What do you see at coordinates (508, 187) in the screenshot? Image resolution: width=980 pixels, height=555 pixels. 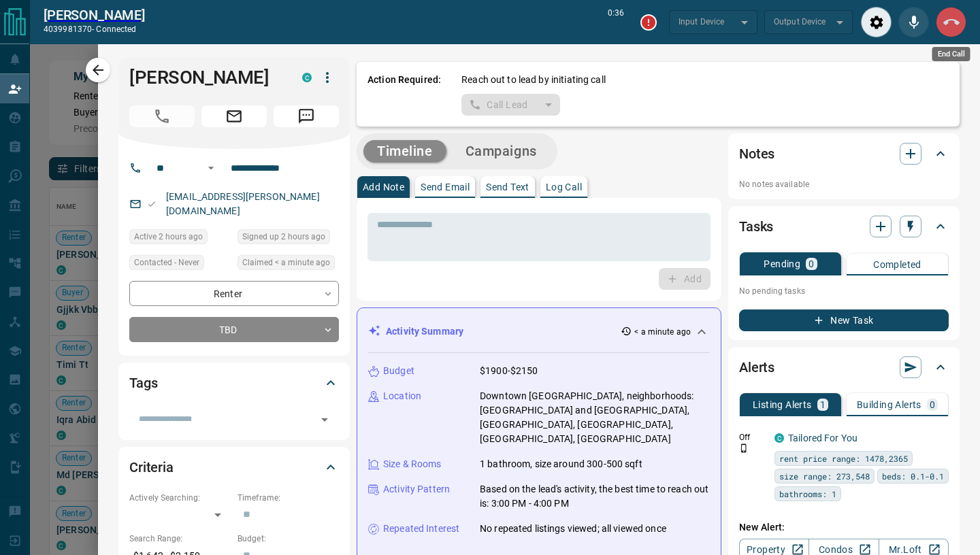 I see `p: Send Text` at bounding box center [508, 187].